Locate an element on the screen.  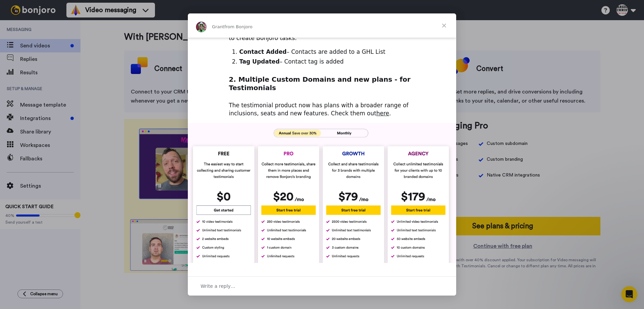
span: from Bonjoro is located at coordinates (239, 26).